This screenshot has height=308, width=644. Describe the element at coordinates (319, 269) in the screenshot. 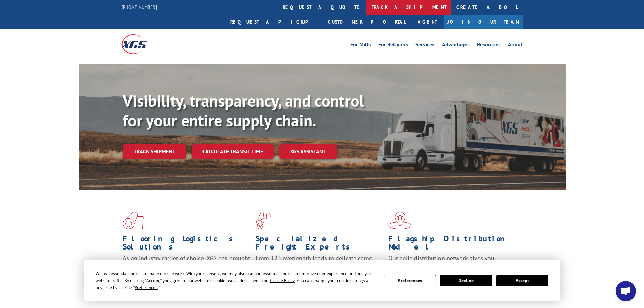

I see `p: From 123 overlength loads to delicate cargo, our experienced staff knows the best way to move you...` at that location.